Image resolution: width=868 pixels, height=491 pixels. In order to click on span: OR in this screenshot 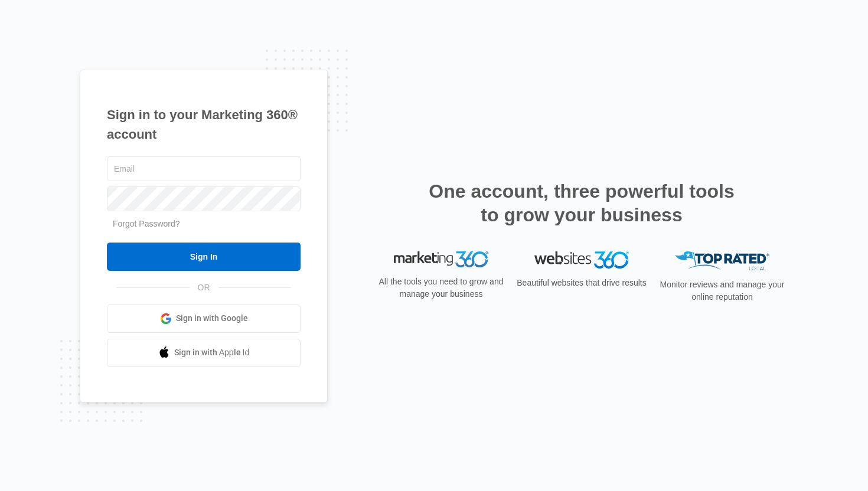, I will do `click(204, 288)`.